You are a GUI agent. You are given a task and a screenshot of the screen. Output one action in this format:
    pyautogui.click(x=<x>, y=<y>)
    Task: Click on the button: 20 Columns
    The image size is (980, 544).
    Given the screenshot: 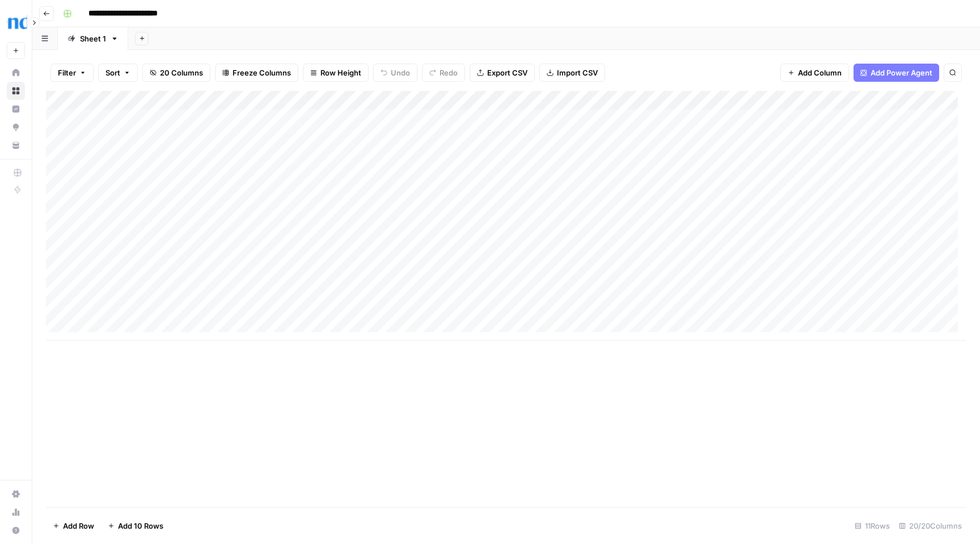 What is the action you would take?
    pyautogui.click(x=176, y=73)
    